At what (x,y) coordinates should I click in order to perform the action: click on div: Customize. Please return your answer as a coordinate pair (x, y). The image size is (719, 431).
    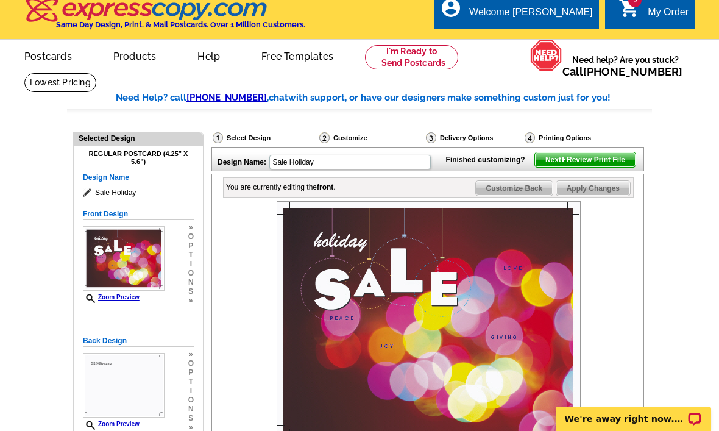
    Looking at the image, I should click on (371, 139).